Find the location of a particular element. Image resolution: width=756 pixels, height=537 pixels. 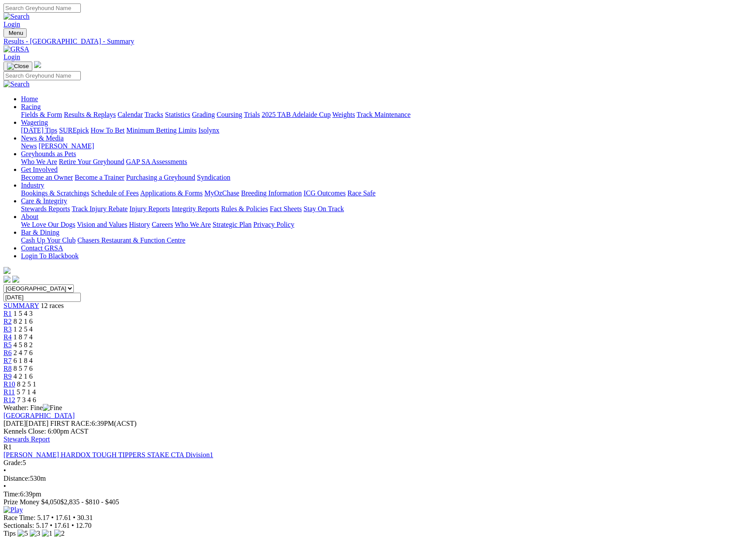

img: Fine is located at coordinates (52, 408).